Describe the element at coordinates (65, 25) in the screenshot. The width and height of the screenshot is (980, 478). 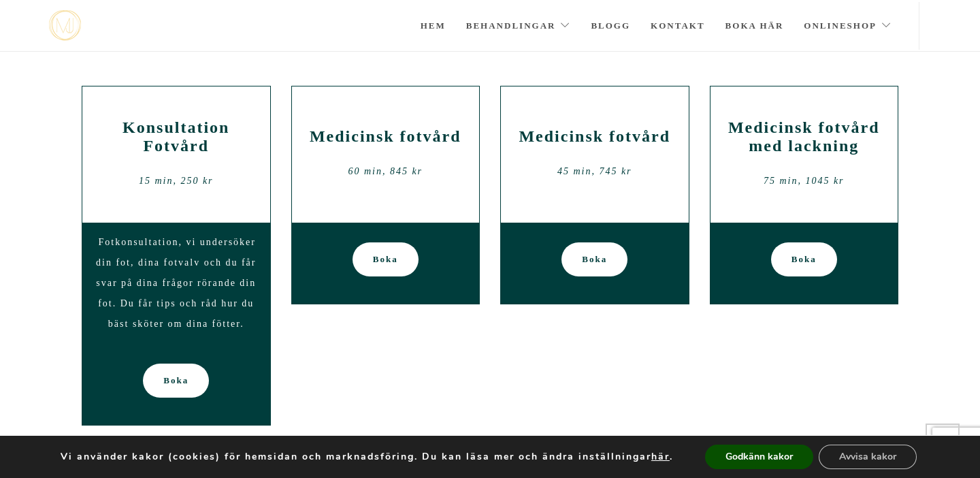
I see `a: mjstudio mjstudio mjstudio` at that location.